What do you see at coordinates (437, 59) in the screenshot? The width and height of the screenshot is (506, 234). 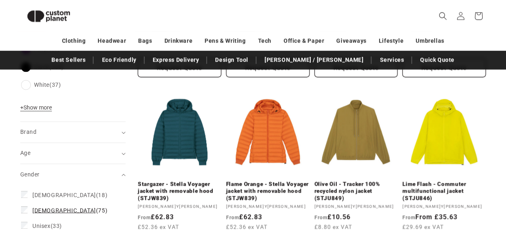 I see `a: Quick Quote` at bounding box center [437, 59].